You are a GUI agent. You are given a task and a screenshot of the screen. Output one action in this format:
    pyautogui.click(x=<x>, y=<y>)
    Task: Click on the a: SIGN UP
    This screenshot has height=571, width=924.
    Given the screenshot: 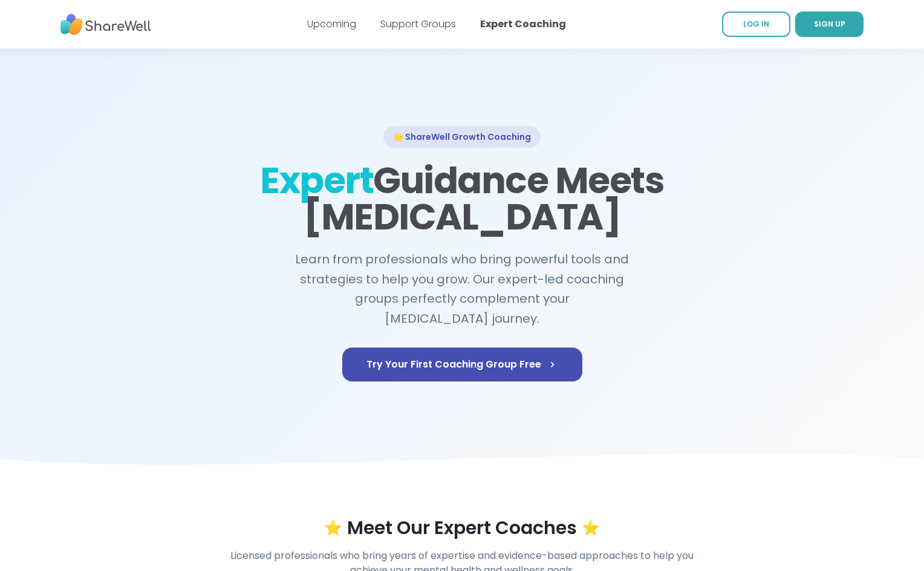 What is the action you would take?
    pyautogui.click(x=829, y=24)
    